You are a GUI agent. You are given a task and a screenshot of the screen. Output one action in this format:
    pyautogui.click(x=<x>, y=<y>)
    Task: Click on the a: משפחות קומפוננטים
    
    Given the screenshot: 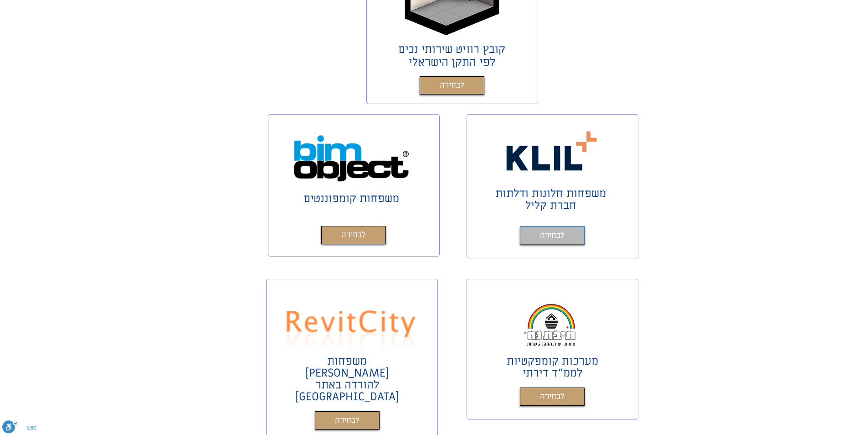 What is the action you would take?
    pyautogui.click(x=351, y=199)
    